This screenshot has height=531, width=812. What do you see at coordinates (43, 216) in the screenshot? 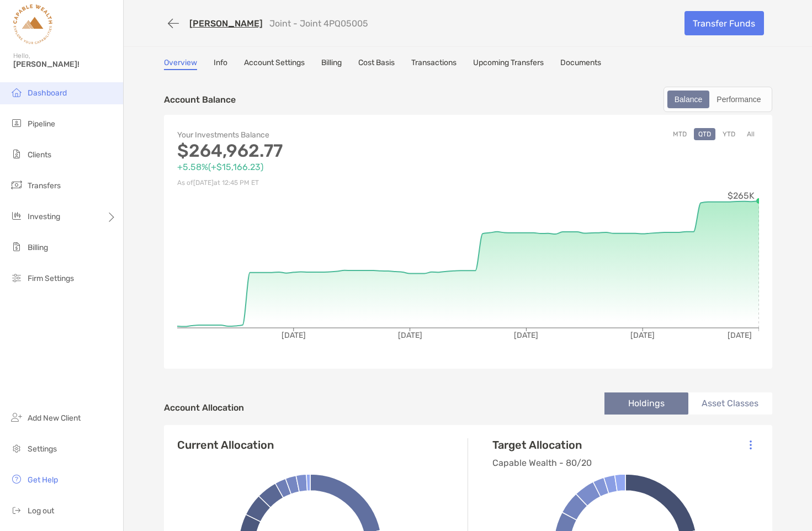
I see `span: Investing` at bounding box center [43, 216].